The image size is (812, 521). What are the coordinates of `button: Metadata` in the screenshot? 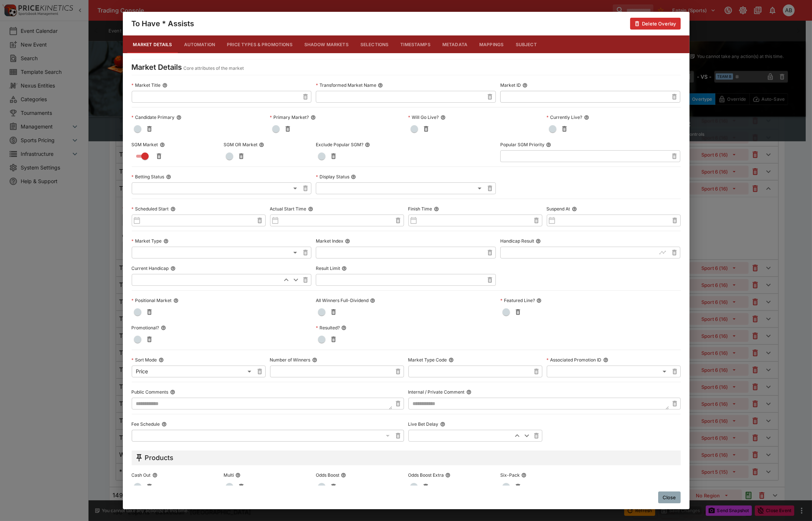 It's located at (455, 44).